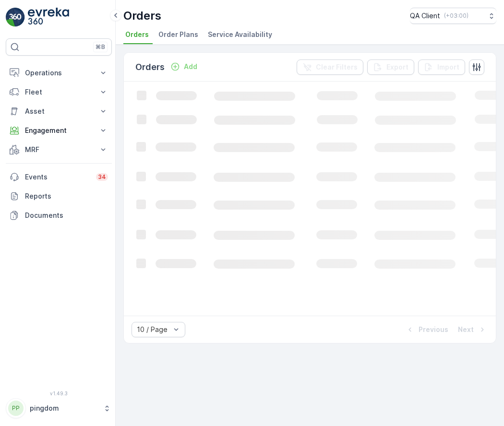 The width and height of the screenshot is (504, 426). Describe the element at coordinates (397, 67) in the screenshot. I see `p: Export` at that location.